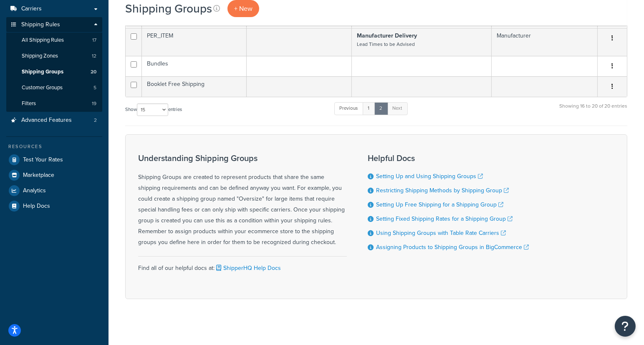 Image resolution: width=644 pixels, height=345 pixels. What do you see at coordinates (31, 9) in the screenshot?
I see `span: Carriers` at bounding box center [31, 9].